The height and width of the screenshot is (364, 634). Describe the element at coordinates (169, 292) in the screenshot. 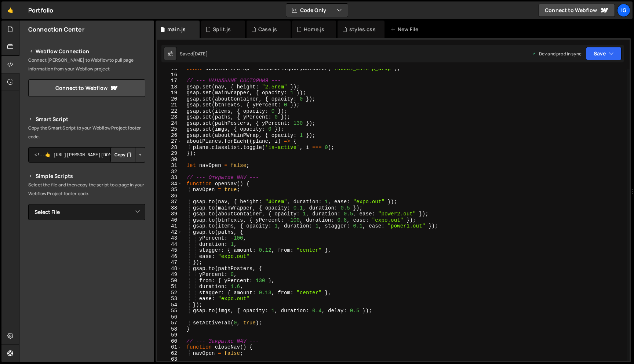

I see `div: 52` at that location.